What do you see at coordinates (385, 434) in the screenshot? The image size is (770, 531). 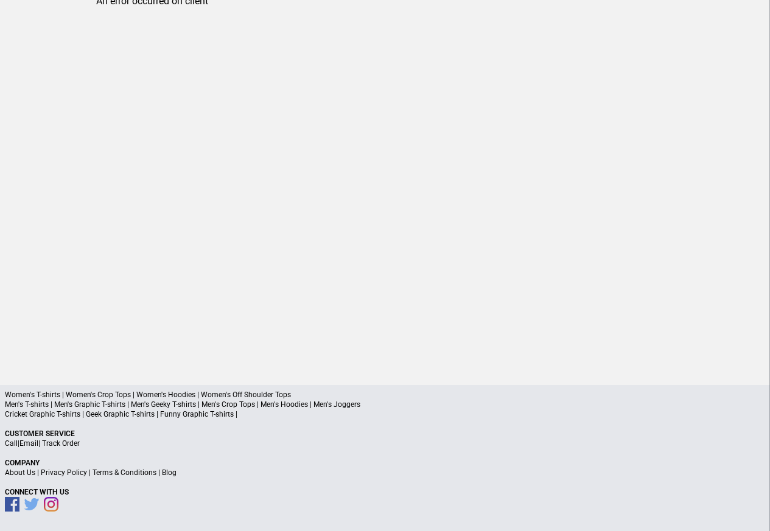 I see `p: Customer Service` at bounding box center [385, 434].